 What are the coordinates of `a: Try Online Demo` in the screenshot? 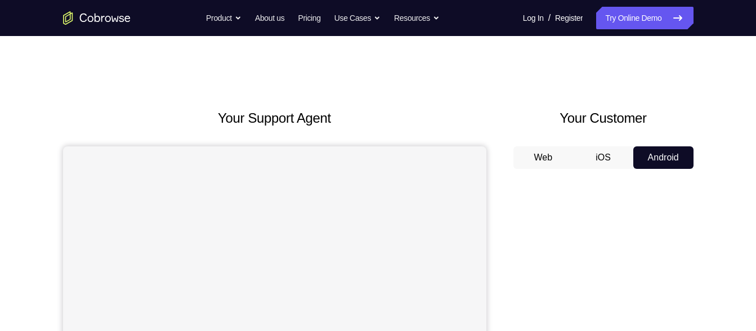 It's located at (644, 18).